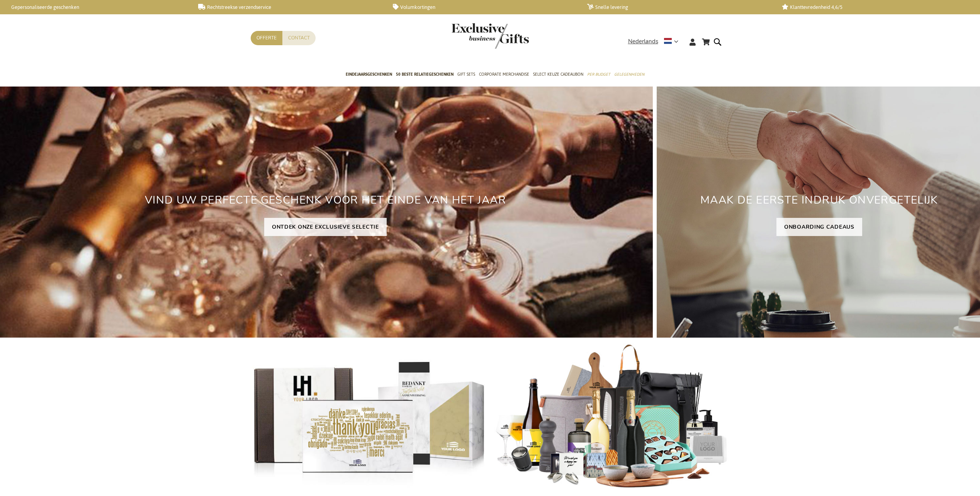 The height and width of the screenshot is (496, 980). I want to click on a: Klanttevredenheid 4,6/5, so click(873, 7).